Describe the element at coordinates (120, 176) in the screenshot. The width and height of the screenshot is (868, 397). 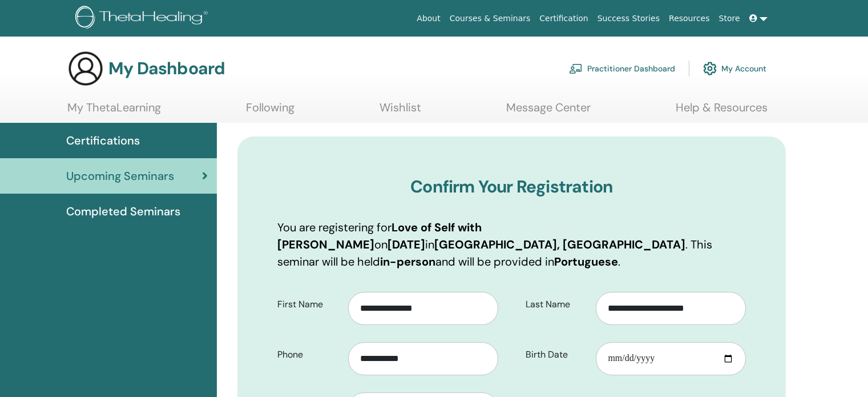
I see `span: Upcoming Seminars` at that location.